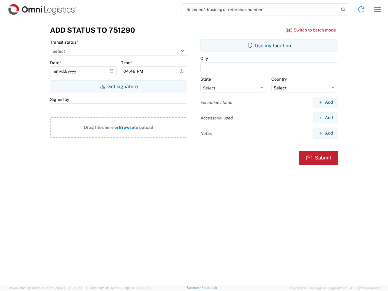 This screenshot has height=291, width=388. What do you see at coordinates (216, 103) in the screenshot?
I see `label: Exception status` at bounding box center [216, 103].